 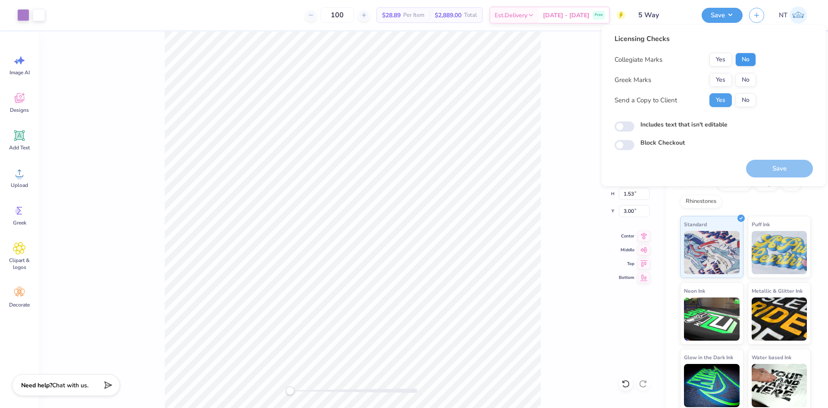 What do you see at coordinates (448, 15) in the screenshot?
I see `span: $2,889.00` at bounding box center [448, 15].